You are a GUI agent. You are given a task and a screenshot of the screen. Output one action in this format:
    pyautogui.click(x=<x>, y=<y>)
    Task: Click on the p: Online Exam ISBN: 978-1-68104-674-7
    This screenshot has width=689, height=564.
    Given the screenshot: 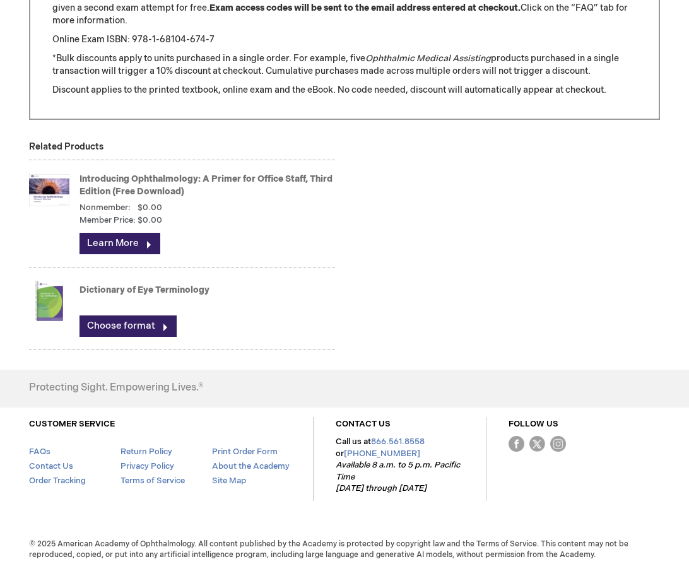 What is the action you would take?
    pyautogui.click(x=345, y=40)
    